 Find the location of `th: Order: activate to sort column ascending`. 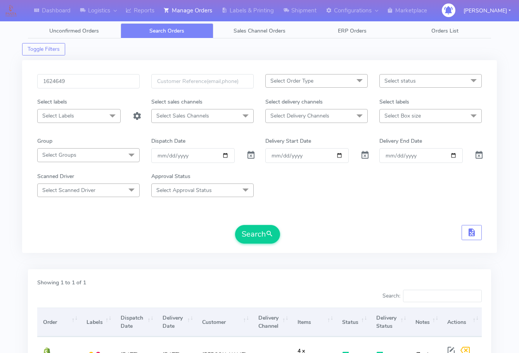

th: Order: activate to sort column ascending is located at coordinates (59, 322).